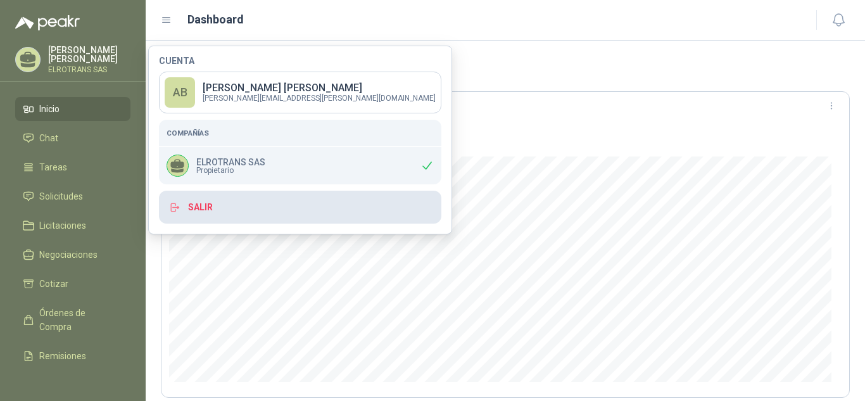  What do you see at coordinates (54, 284) in the screenshot?
I see `span: Cotizar` at bounding box center [54, 284].